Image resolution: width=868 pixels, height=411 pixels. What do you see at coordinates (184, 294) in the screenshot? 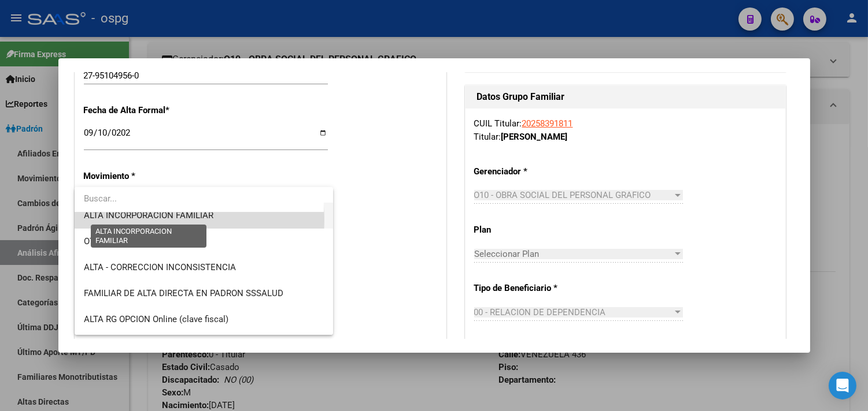
I see `span: FAMILIAR DE ALTA DIRECTA EN PADRON SSSALUD` at bounding box center [184, 294].